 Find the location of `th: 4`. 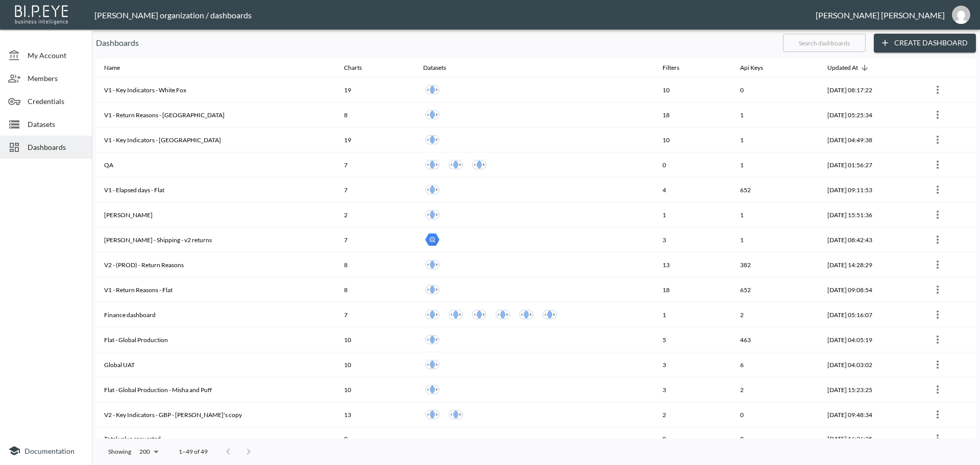

th: 4 is located at coordinates (693, 189).